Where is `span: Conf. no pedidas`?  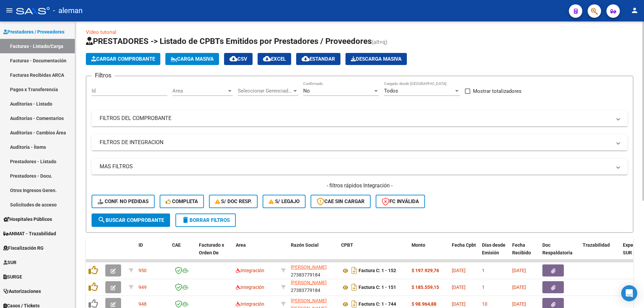
span: Conf. no pedidas is located at coordinates (123, 202).